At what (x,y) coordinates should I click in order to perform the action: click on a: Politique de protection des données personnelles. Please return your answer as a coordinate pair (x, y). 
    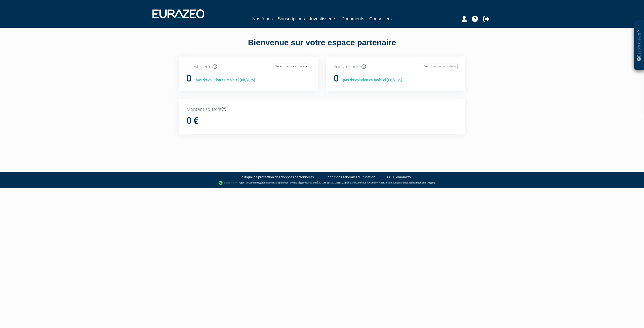
    Looking at the image, I should click on (277, 177).